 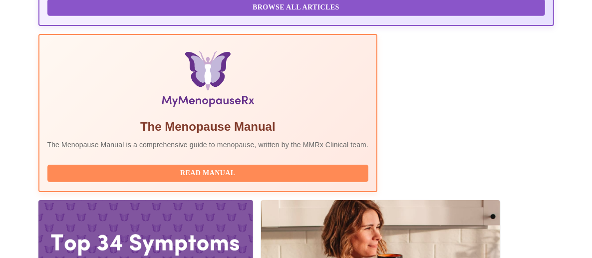 I want to click on h5: The Menopause Manual, so click(x=208, y=127).